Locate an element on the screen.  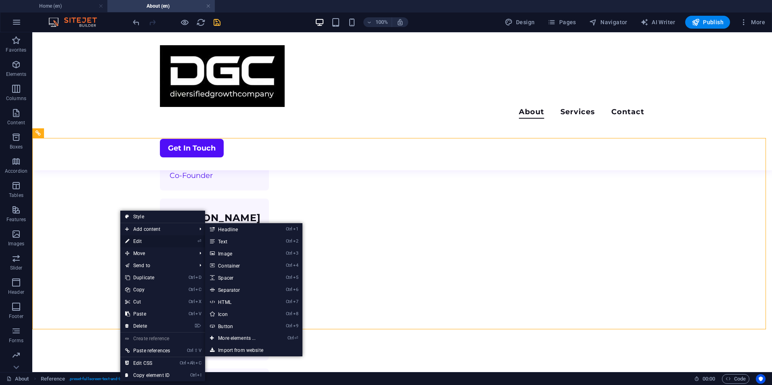
p: Boxes is located at coordinates (16, 147).